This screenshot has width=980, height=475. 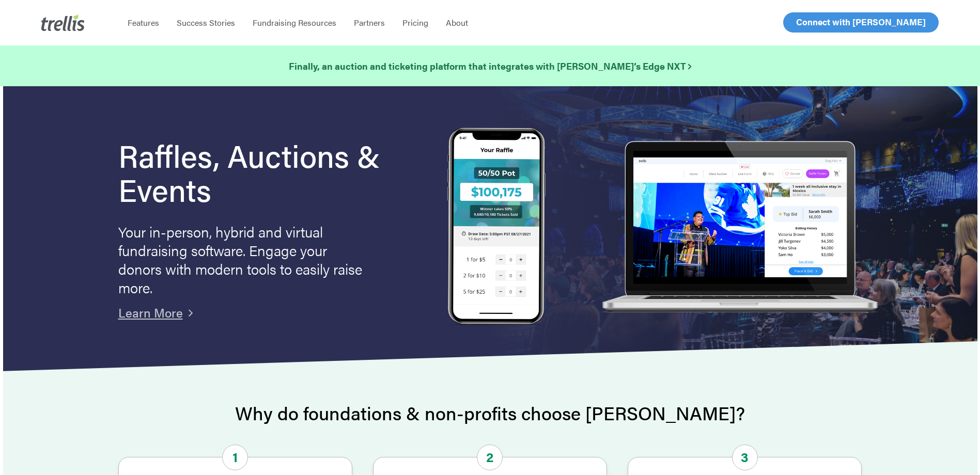 I want to click on a: Success Stories, so click(x=206, y=23).